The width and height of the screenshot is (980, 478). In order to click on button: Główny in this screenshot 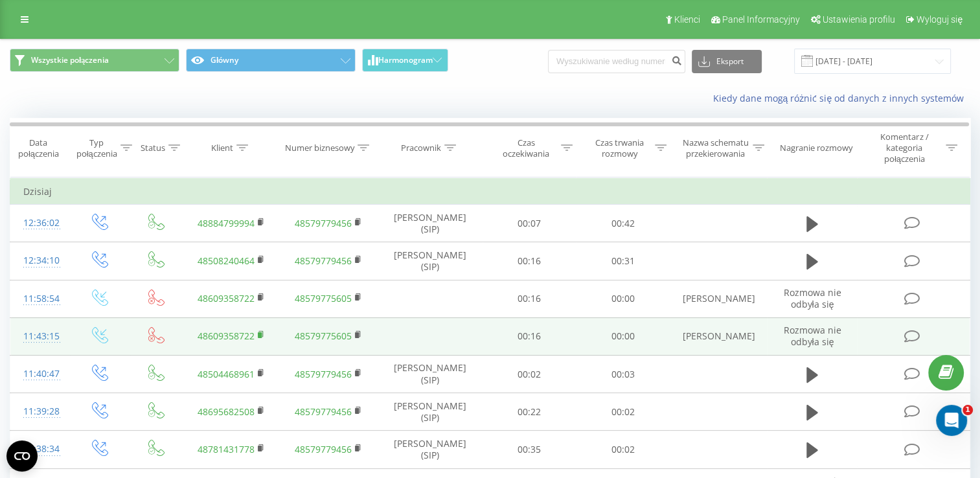, I will do `click(271, 60)`.